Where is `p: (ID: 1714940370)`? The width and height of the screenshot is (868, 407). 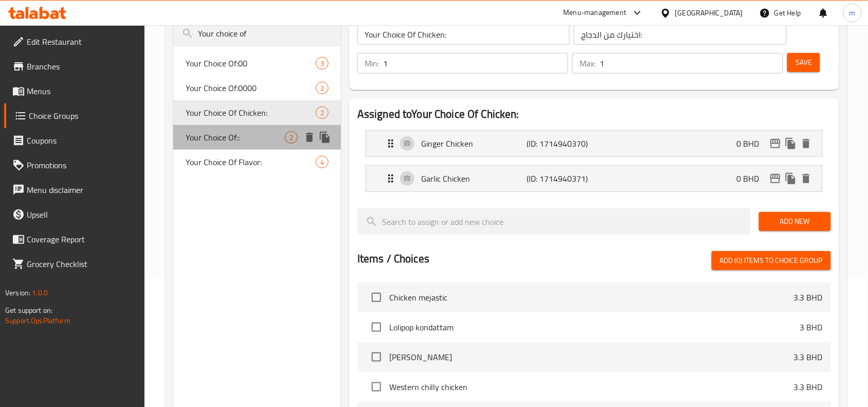 p: (ID: 1714940370) is located at coordinates (562, 143).